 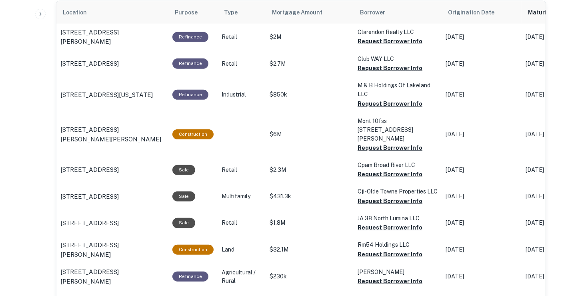 What do you see at coordinates (373, 12) in the screenshot?
I see `span: Borrower` at bounding box center [373, 12].